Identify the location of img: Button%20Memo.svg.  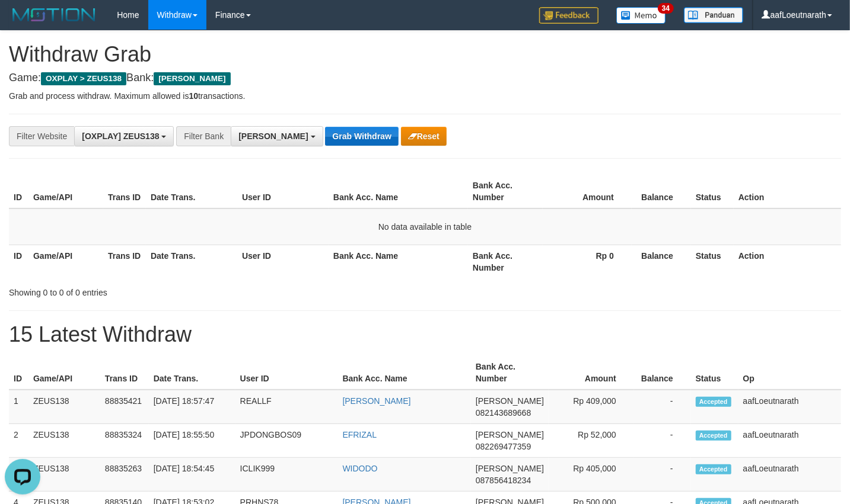
(641, 15).